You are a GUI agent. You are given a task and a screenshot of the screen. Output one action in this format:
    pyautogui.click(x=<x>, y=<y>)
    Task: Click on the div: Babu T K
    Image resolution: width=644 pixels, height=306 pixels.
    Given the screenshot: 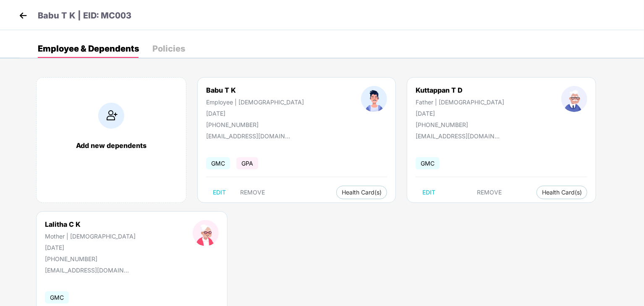 What is the action you would take?
    pyautogui.click(x=255, y=90)
    